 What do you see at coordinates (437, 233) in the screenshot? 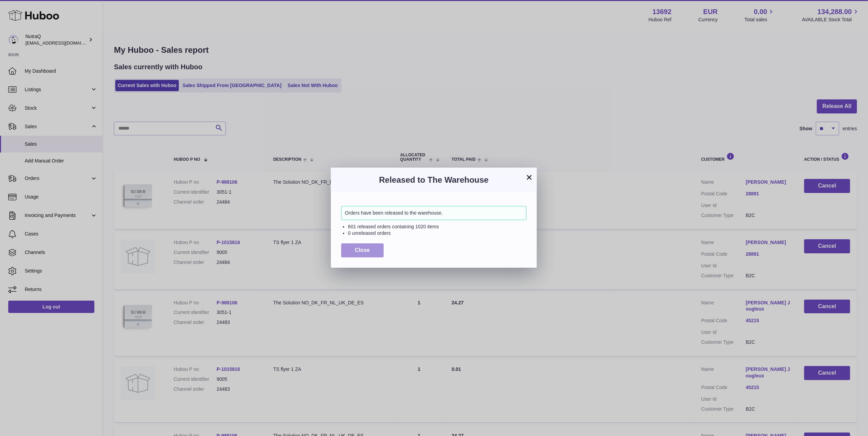
I see `li: 0 unreleased orders` at bounding box center [437, 233].